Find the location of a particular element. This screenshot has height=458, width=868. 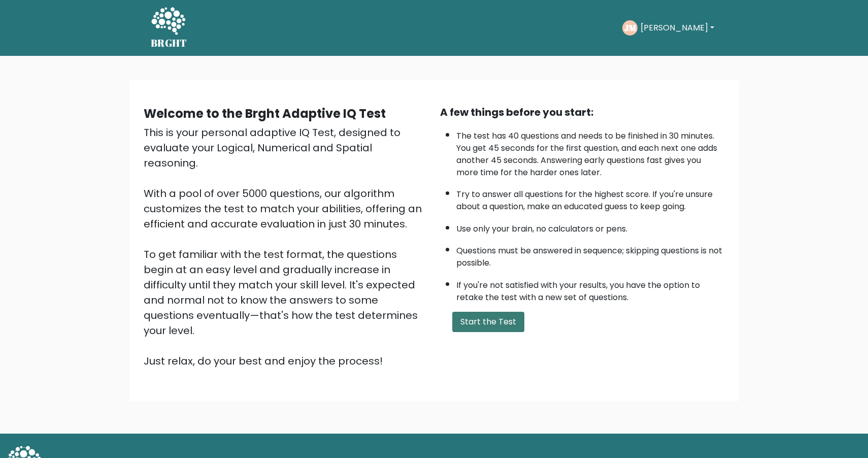

b: Welcome to the Brght Adaptive IQ Test is located at coordinates (264, 113).